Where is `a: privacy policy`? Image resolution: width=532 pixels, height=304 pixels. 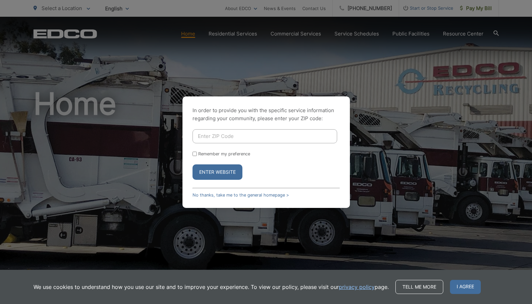
a: privacy policy is located at coordinates (357, 287).